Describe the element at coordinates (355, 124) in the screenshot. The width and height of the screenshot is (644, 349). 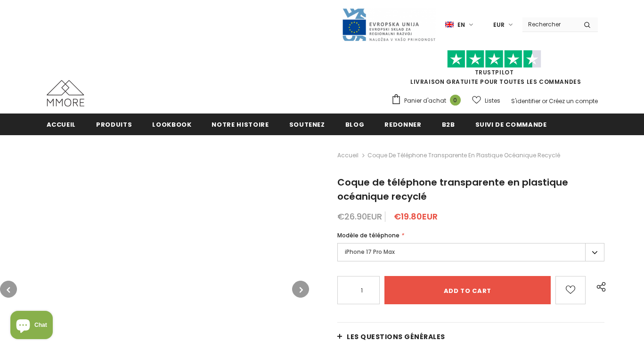
I see `span: Blog` at that location.